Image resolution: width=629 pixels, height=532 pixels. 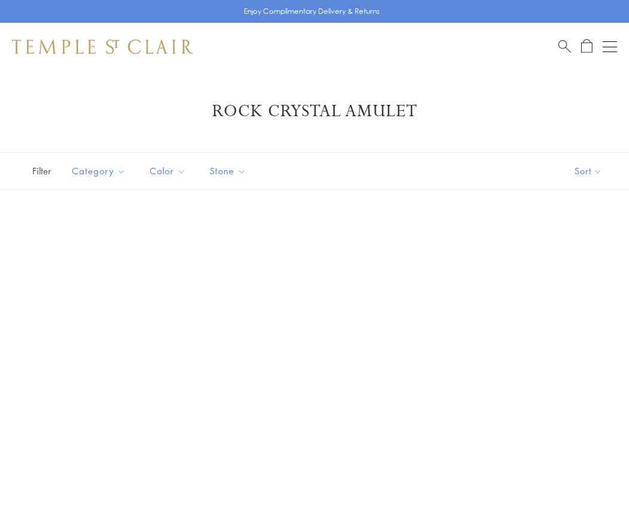 What do you see at coordinates (100, 171) in the screenshot?
I see `span: Category` at bounding box center [100, 171].